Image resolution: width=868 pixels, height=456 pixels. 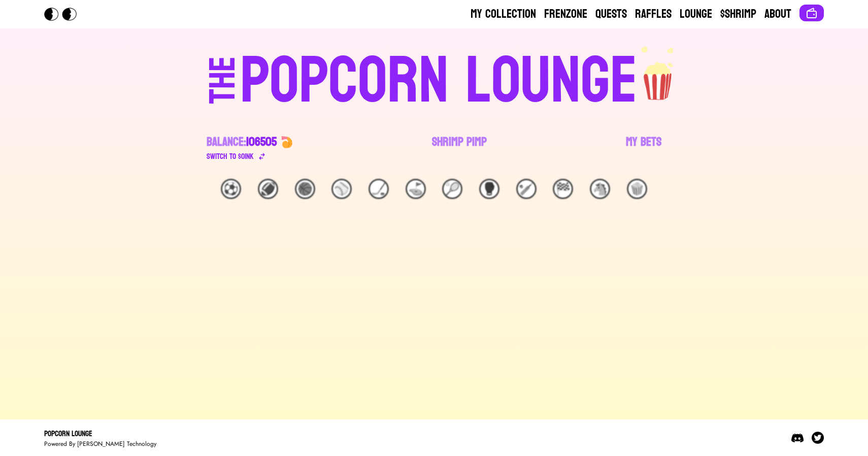 I want to click on a: Shrimp Pimp, so click(x=460, y=148).